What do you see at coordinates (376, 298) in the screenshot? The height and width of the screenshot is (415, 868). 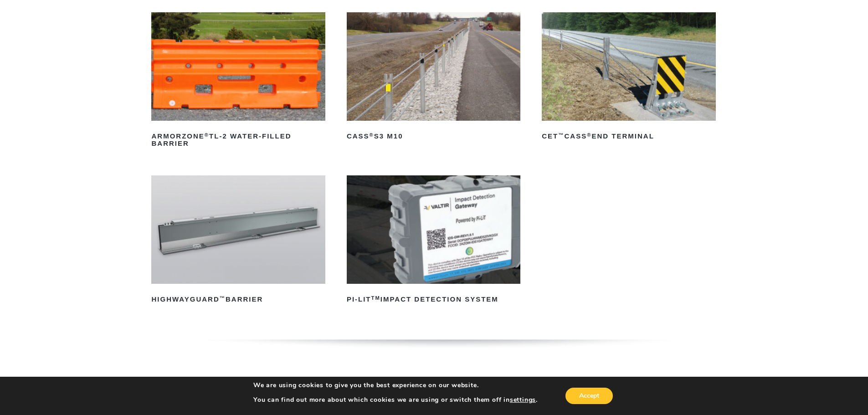 I see `sup: TM` at bounding box center [376, 298].